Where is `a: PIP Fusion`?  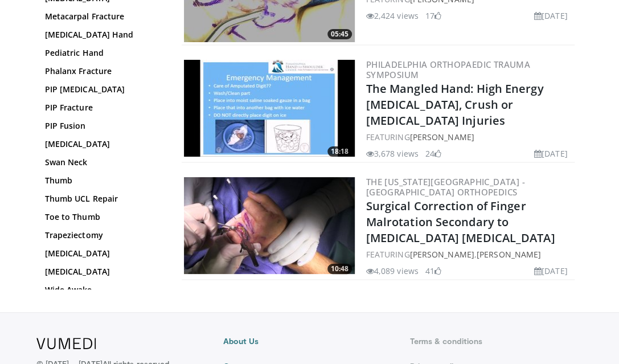 a: PIP Fusion is located at coordinates (102, 125).